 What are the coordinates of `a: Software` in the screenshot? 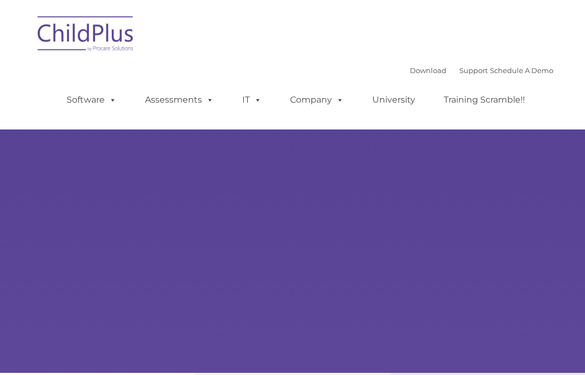 It's located at (91, 100).